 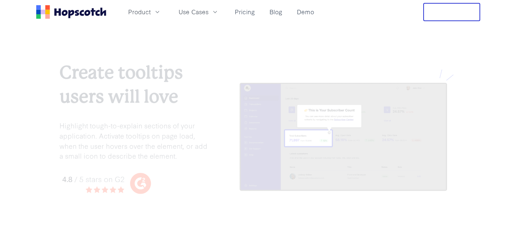 What do you see at coordinates (194, 12) in the screenshot?
I see `span: Use Cases` at bounding box center [194, 12].